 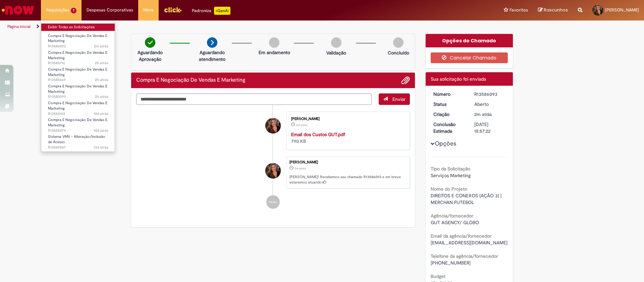 I want to click on span: Requisições, so click(x=58, y=10).